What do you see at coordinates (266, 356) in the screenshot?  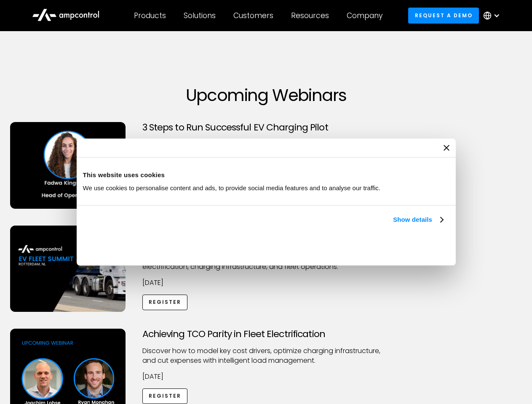 I see `p: Discover how to model key cost drivers, optimize charging infrastructure, and cut expenses with i...` at bounding box center [266, 356].